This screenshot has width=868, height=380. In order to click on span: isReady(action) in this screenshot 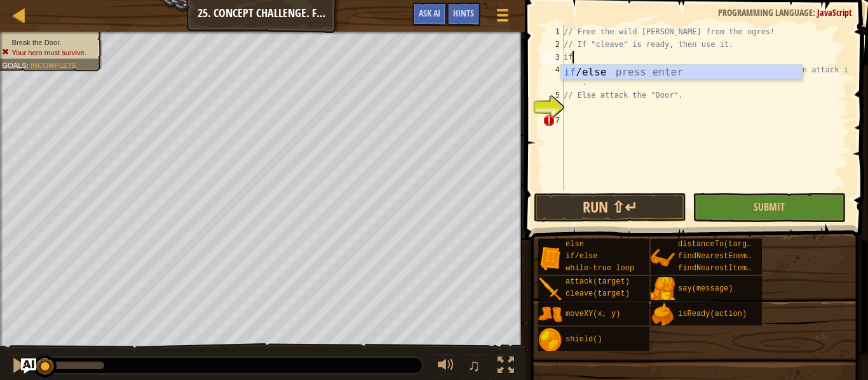, I will do `click(712, 314)`.